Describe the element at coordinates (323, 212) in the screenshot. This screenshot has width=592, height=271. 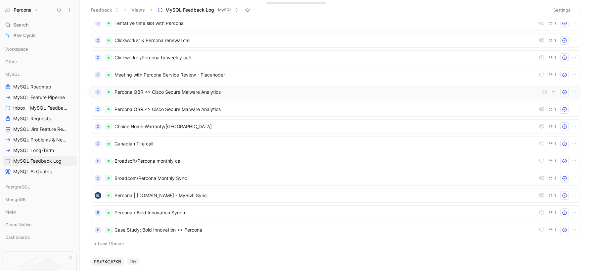
I see `span: Percona / Bold Innovation Synch` at that location.